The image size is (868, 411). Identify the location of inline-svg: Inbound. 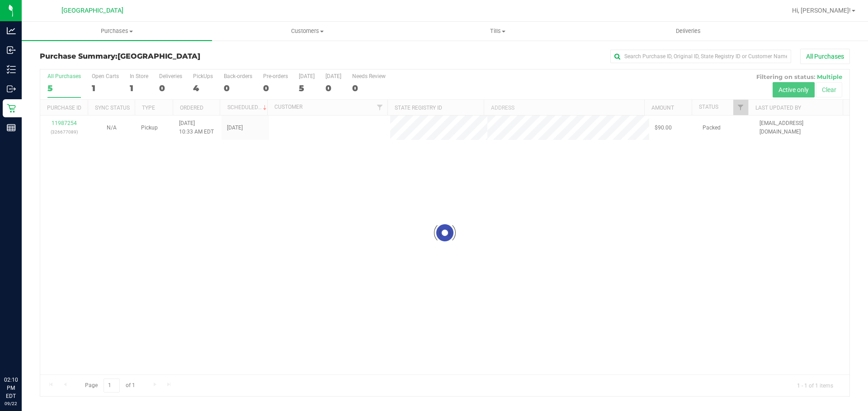
(11, 50).